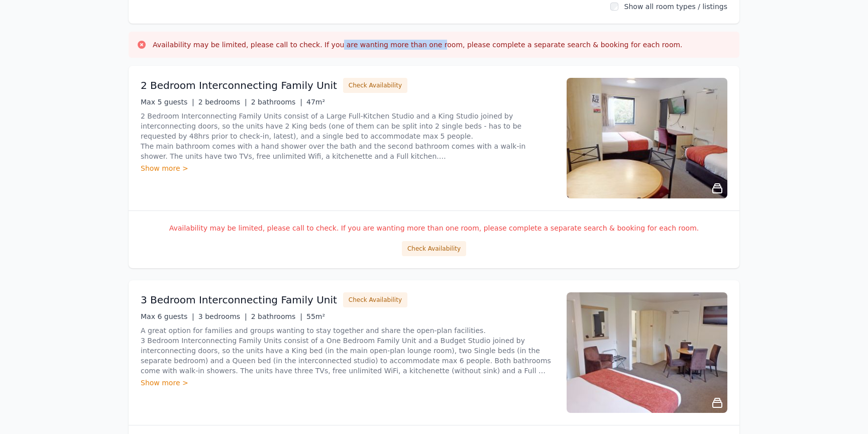 The height and width of the screenshot is (434, 868). Describe the element at coordinates (223, 316) in the screenshot. I see `span: 3 bedrooms |` at that location.